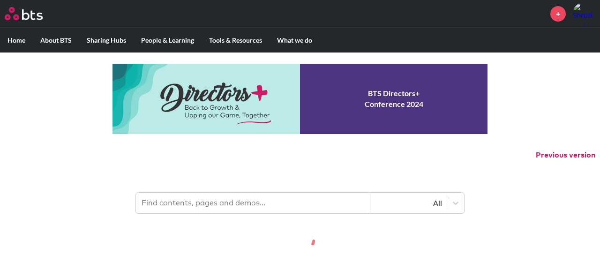  I want to click on label: About BTS, so click(56, 40).